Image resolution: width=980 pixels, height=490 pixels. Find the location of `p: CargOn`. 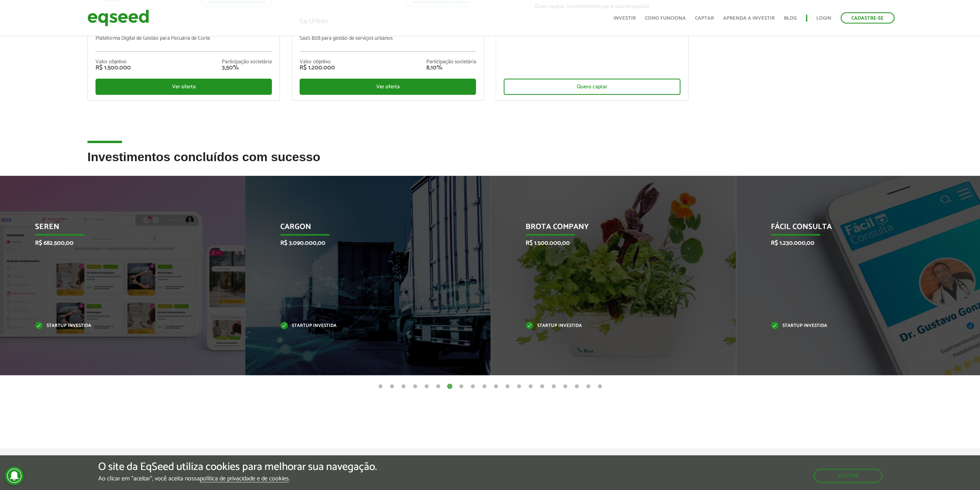

p: CargOn is located at coordinates (362, 229).